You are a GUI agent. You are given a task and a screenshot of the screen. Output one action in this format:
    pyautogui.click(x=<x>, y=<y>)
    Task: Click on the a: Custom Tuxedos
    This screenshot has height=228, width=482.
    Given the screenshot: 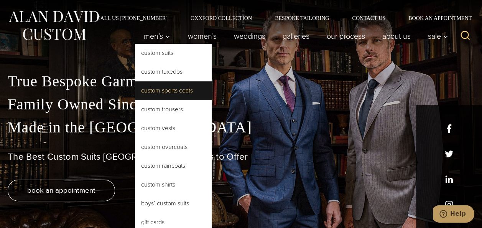 What is the action you would take?
    pyautogui.click(x=173, y=72)
    